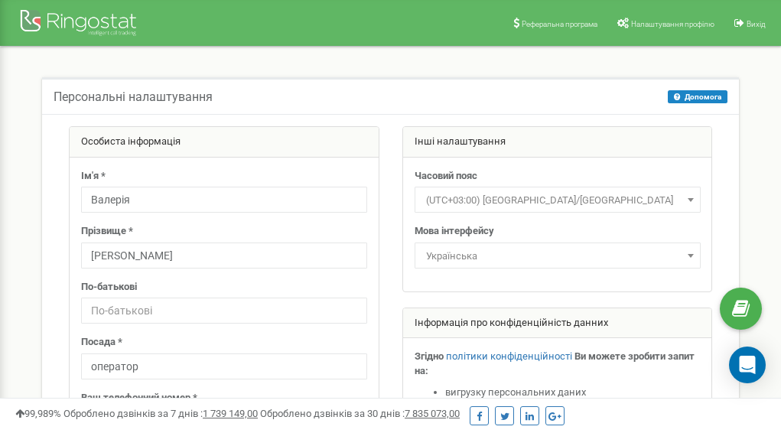 The width and height of the screenshot is (781, 433). What do you see at coordinates (557, 142) in the screenshot?
I see `div: Інші налаштування` at bounding box center [557, 142].